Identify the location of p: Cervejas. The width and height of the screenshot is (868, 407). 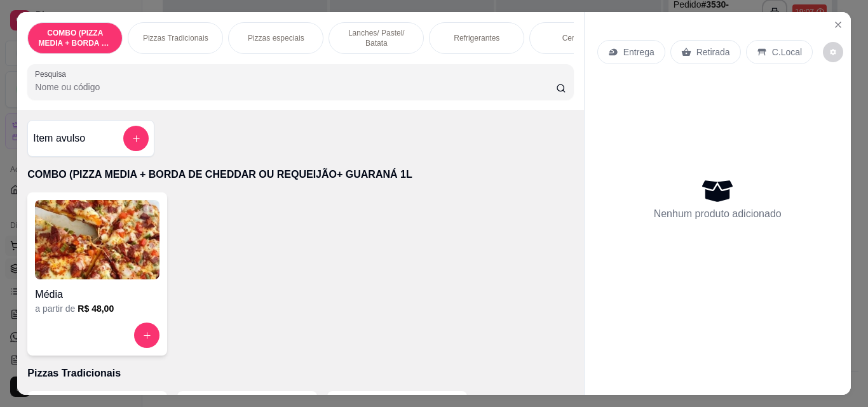
(577, 38).